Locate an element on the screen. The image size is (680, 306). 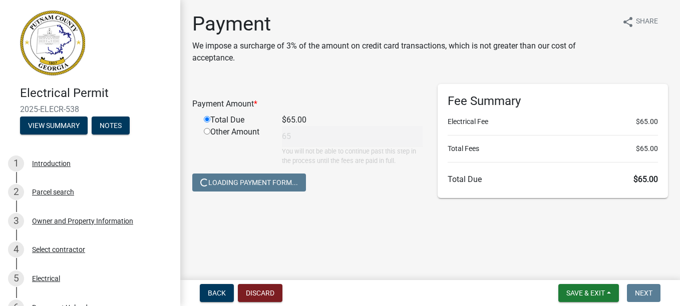
div: 1 is located at coordinates (16, 164).